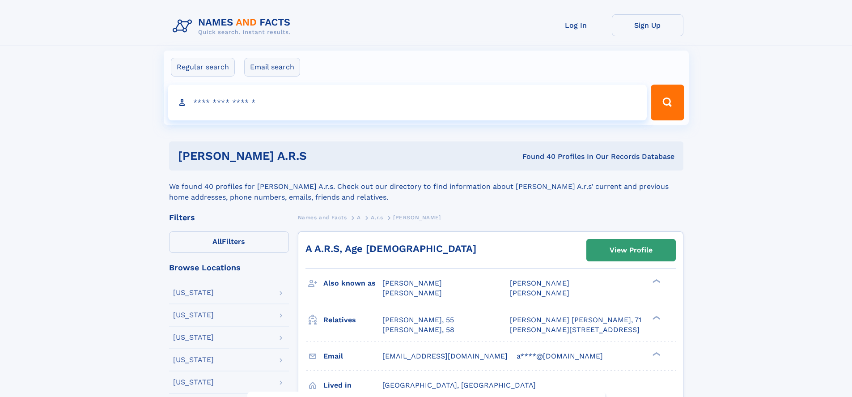 The width and height of the screenshot is (852, 397). Describe the element at coordinates (631, 250) in the screenshot. I see `a: View Profile` at that location.